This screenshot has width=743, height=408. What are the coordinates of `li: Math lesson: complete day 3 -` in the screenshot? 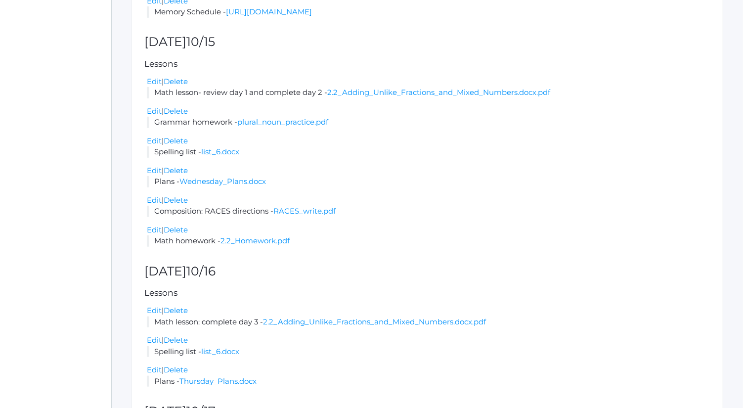 It's located at (429, 322).